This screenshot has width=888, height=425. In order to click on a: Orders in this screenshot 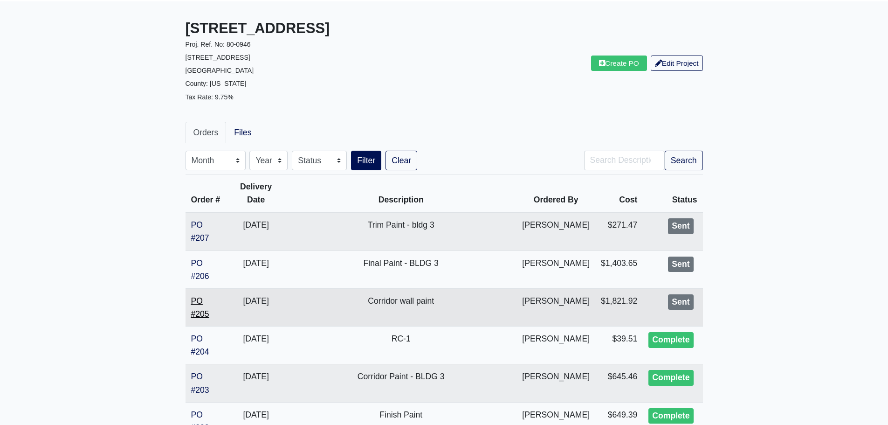, I will do `click(206, 132)`.